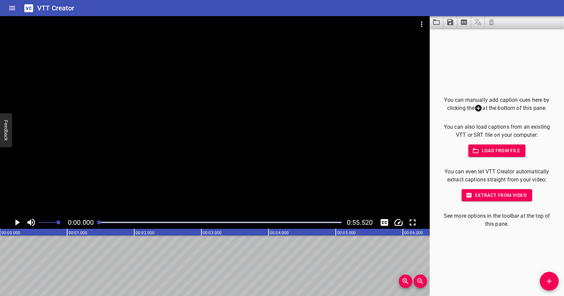 The image size is (564, 296). I want to click on span: Add some captions below, then you can translate them., so click(477, 22).